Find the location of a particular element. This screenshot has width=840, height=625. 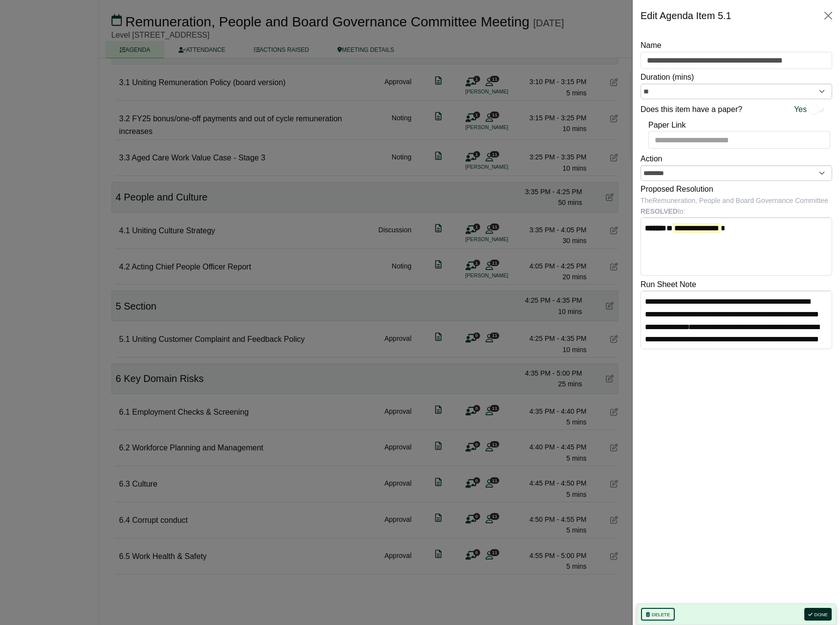

label: Paper Link is located at coordinates (667, 125).